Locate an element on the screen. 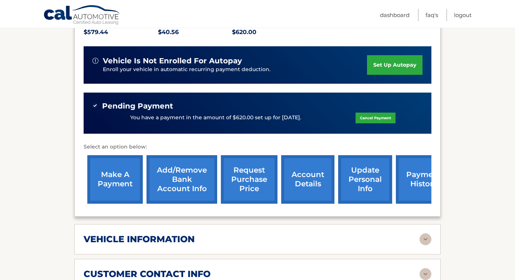  a: account details is located at coordinates (308, 179).